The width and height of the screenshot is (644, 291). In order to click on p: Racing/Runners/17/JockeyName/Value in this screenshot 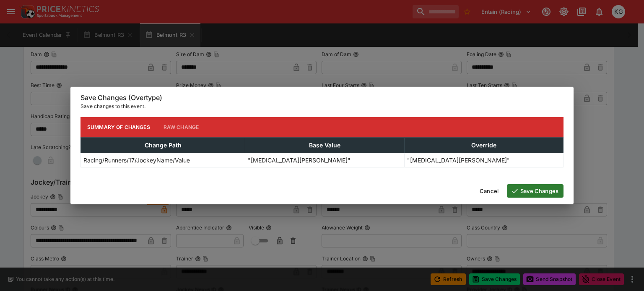, I will do `click(137, 160)`.